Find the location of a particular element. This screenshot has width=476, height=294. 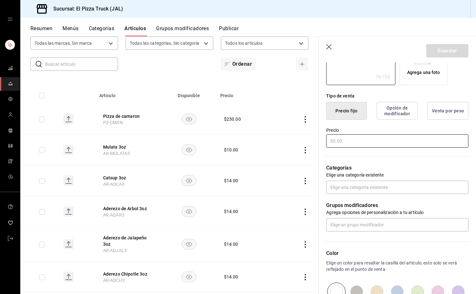

div: $ 230.00 is located at coordinates (232, 119).